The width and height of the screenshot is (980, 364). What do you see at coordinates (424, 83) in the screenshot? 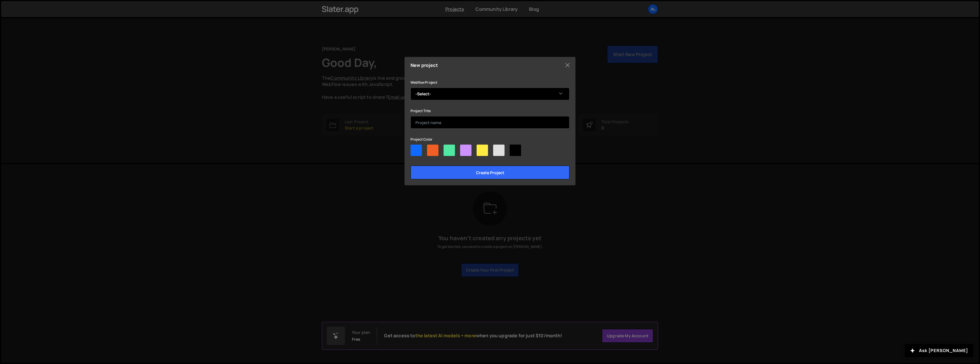
I see `label: Webflow Project` at bounding box center [424, 83].